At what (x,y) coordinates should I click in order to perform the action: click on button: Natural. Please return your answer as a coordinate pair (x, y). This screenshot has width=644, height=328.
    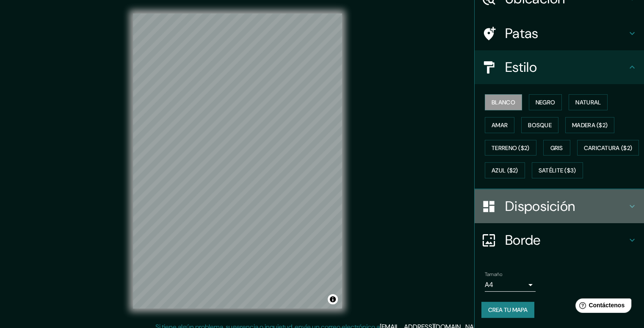
    Looking at the image, I should click on (588, 102).